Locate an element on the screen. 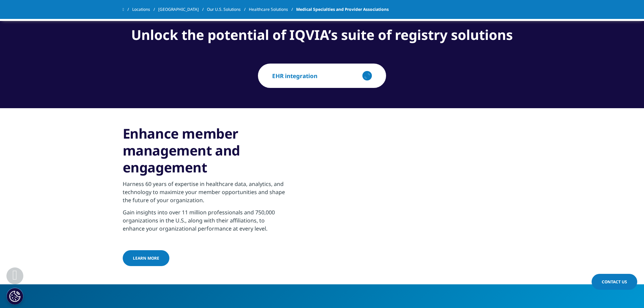 The height and width of the screenshot is (308, 644). p: EHR integration is located at coordinates (294, 75).